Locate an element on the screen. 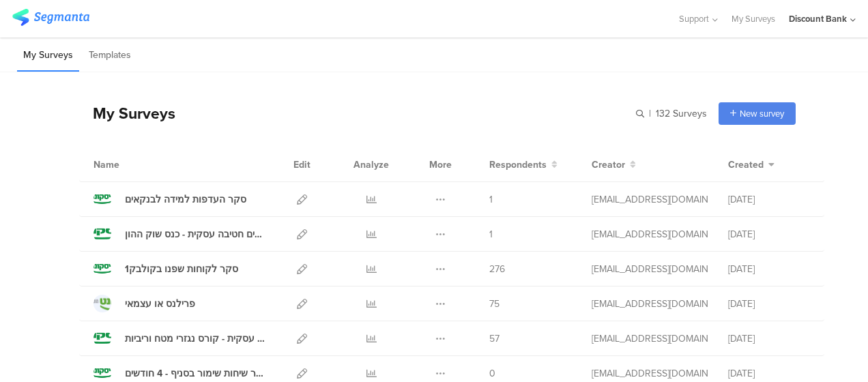 Image resolution: width=868 pixels, height=382 pixels. span: New survey is located at coordinates (762, 113).